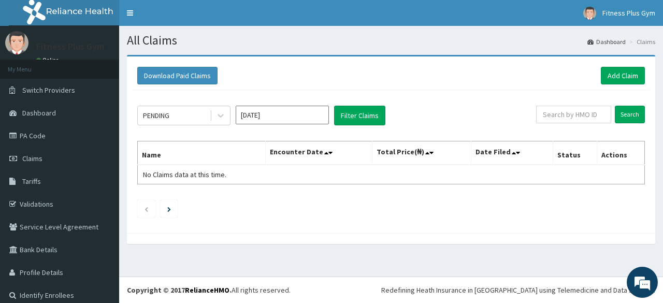 The image size is (663, 303). What do you see at coordinates (319, 153) in the screenshot?
I see `th: Encounter Date` at bounding box center [319, 153].